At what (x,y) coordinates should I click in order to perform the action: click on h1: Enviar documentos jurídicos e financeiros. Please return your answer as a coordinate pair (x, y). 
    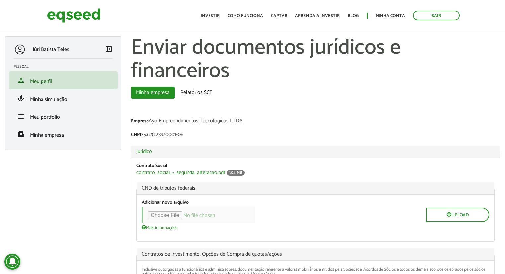
    Looking at the image, I should click on (316, 60).